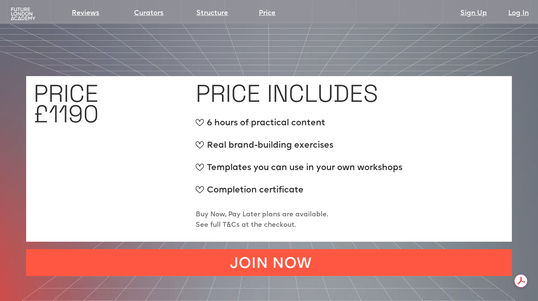 This screenshot has height=301, width=538. What do you see at coordinates (518, 13) in the screenshot?
I see `a: Log In` at bounding box center [518, 13].